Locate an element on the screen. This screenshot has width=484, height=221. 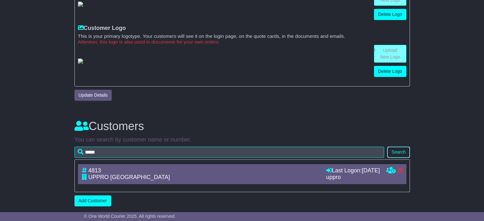
p: You can search by customer name or number. is located at coordinates (242, 140).